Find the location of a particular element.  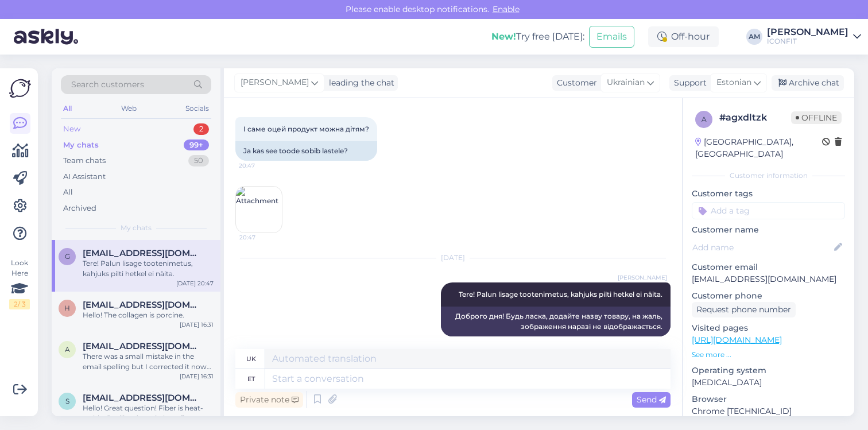

div: Archive chat is located at coordinates (807, 83).